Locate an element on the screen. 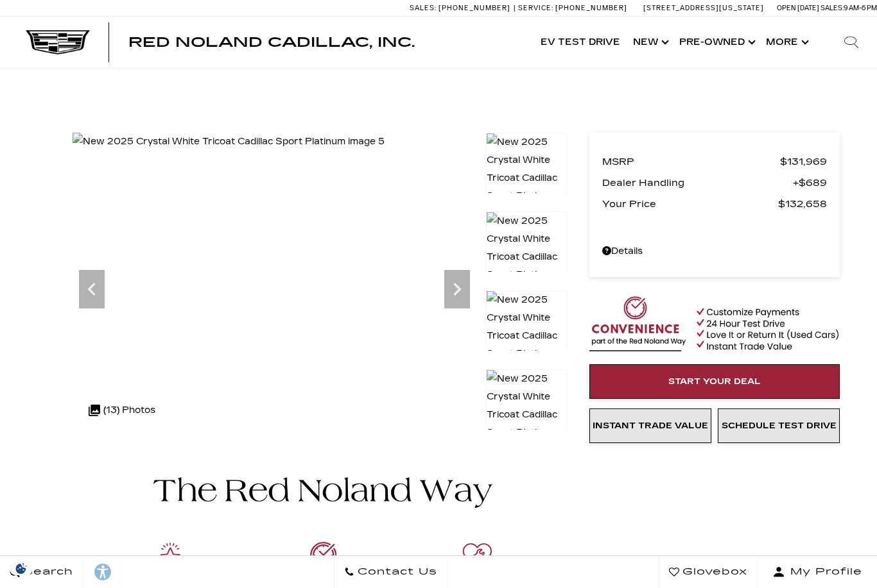 This screenshot has height=588, width=877. span: Red Noland Cadillac, Inc. is located at coordinates (271, 42).